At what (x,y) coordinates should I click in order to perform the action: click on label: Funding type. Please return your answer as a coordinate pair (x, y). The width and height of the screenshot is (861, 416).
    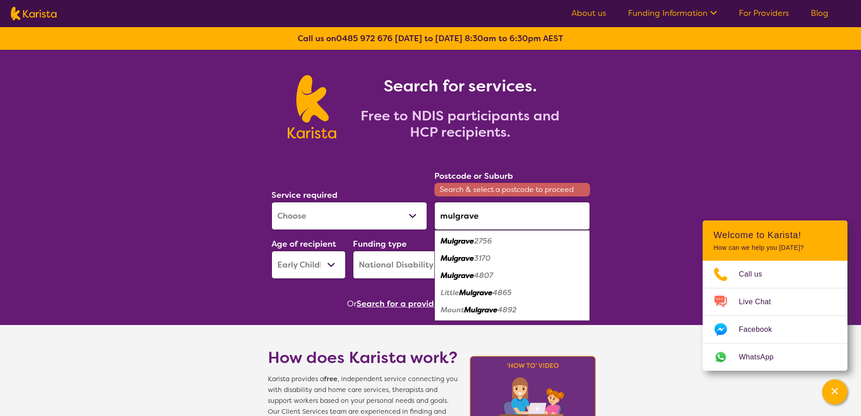
    Looking at the image, I should click on (380, 244).